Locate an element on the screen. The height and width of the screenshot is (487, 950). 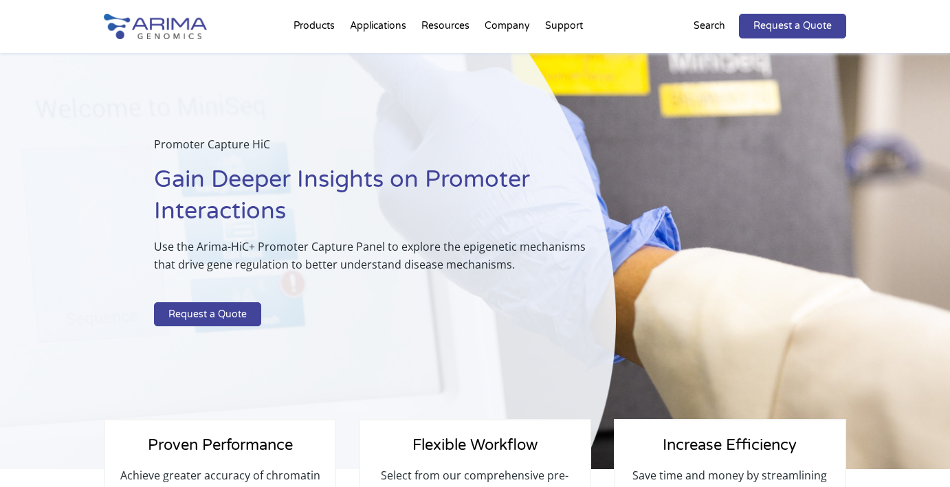
span: Flexible Workflow is located at coordinates (475, 446).